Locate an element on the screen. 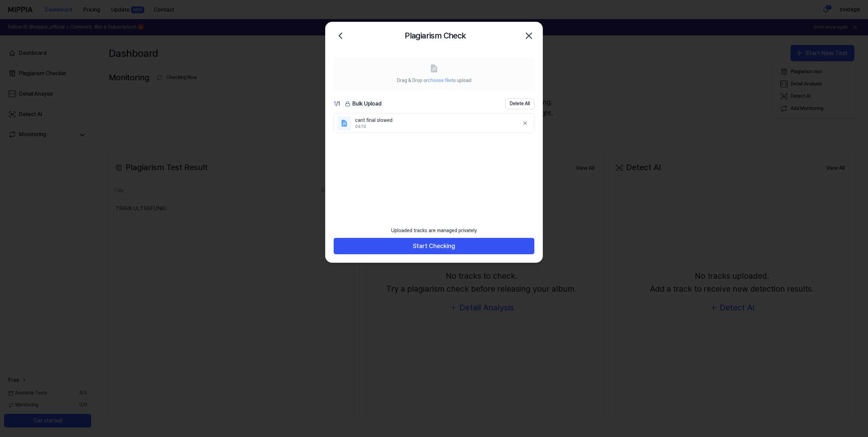 This screenshot has width=868, height=437. div: Bulk Upload is located at coordinates (363, 104).